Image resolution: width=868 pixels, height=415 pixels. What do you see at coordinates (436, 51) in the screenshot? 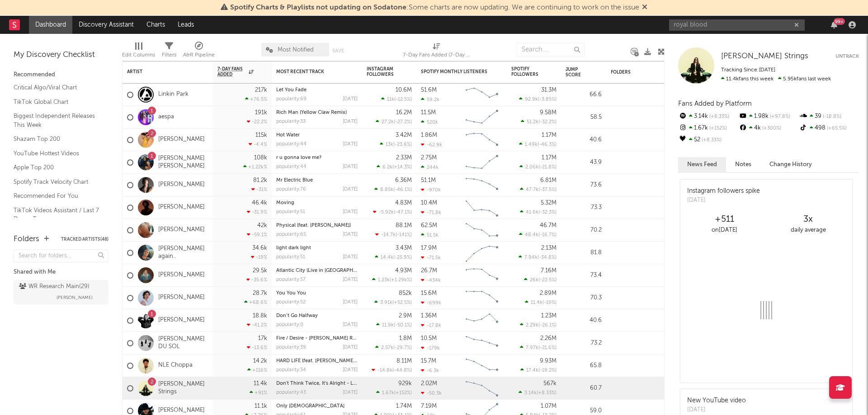
I see `div: 7-Day Fans Added (7-Day Fans Added)` at bounding box center [436, 51].